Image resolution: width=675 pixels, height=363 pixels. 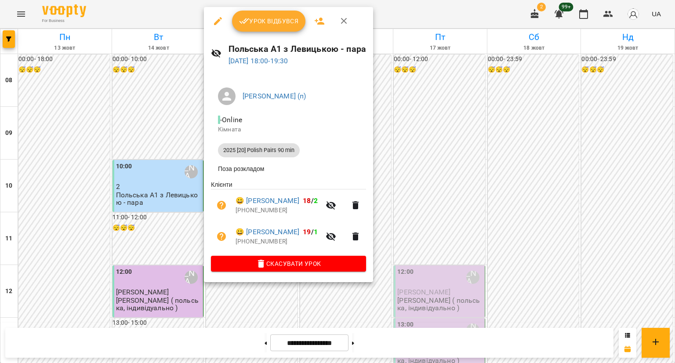 I want to click on span: 2, so click(x=316, y=201).